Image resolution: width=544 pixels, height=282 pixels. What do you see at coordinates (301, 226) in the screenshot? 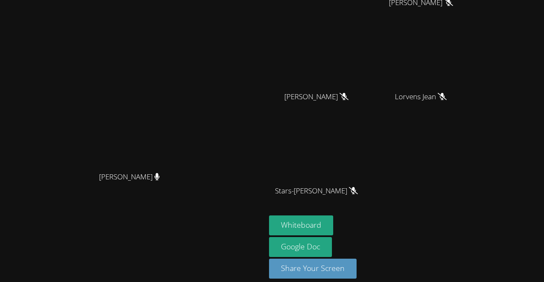
I see `button: Whiteboard` at bounding box center [301, 226].